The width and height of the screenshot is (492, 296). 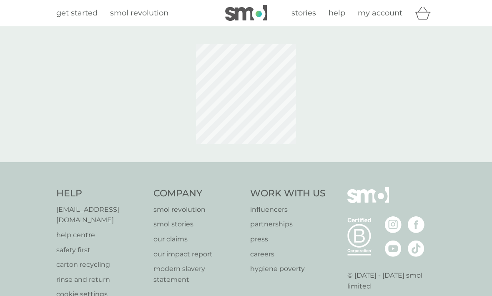 What do you see at coordinates (337, 13) in the screenshot?
I see `a: help` at bounding box center [337, 13].